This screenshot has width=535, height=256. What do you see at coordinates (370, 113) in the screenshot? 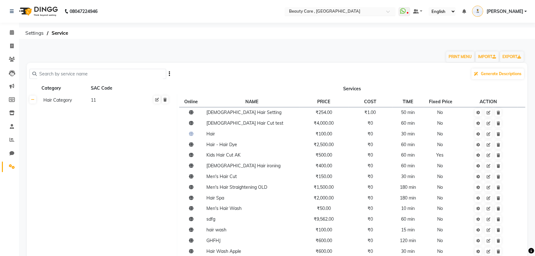
I see `span: ₹1.00` at bounding box center [370, 113].